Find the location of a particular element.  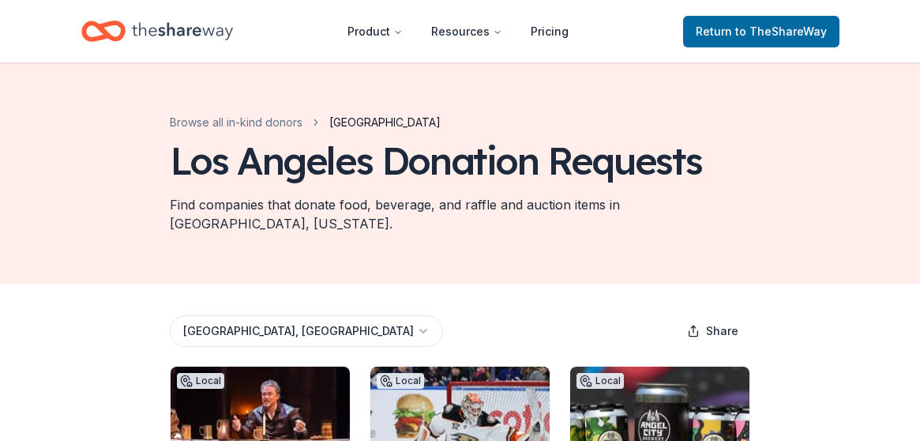

span: Return is located at coordinates (762, 32).